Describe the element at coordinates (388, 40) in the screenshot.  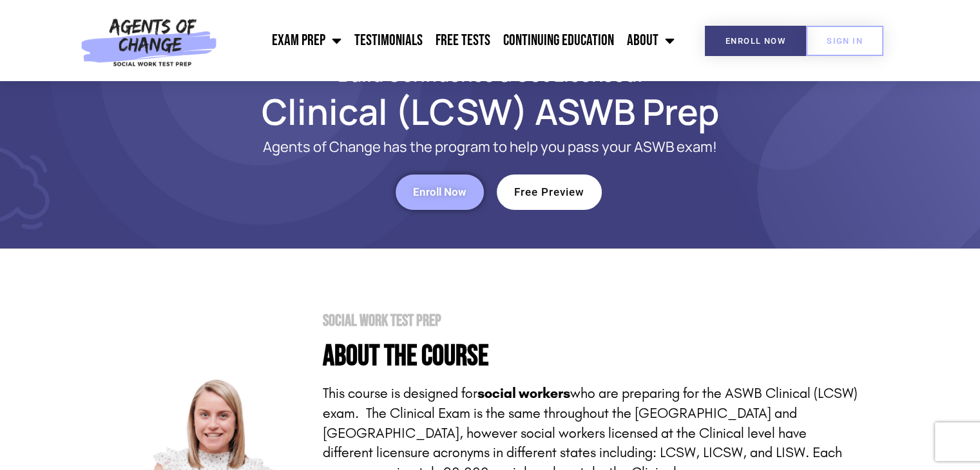
I see `a: Testimonials` at that location.